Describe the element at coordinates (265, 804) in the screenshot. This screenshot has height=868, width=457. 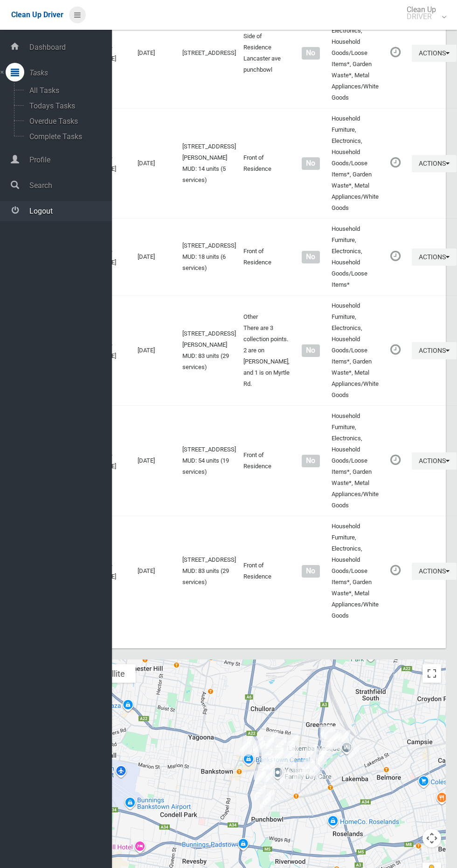
I see `div: 22 James Street, PUNCHBOWL NSW 2196<br>Status : AssignedToRoute<br><a href="/driver/booking/48455...` at that location.